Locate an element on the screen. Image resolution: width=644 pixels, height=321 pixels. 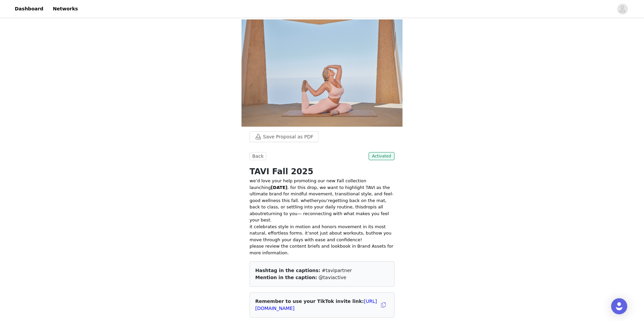
h1: TAVI Fall 2025 is located at coordinates (322, 172).